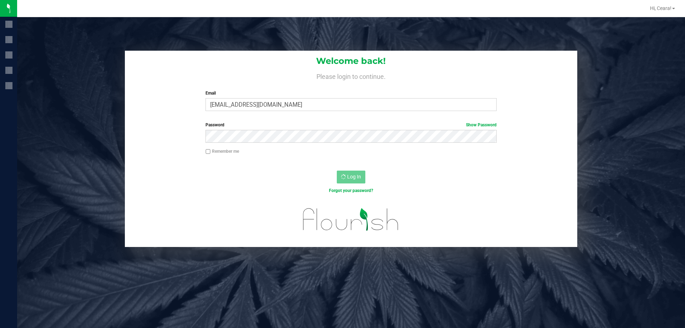  I want to click on span: Password, so click(215, 125).